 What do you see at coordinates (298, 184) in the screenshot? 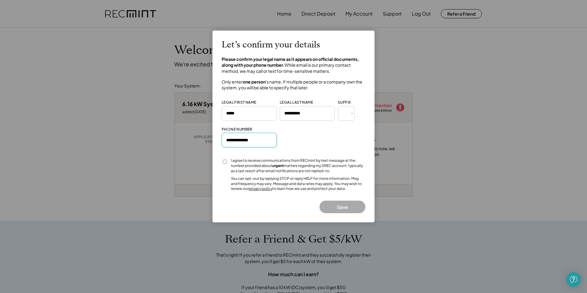
I see `div: You can opt-out by replying STOP or reply HELP for more information. Msg and frequency may vary. ...` at bounding box center [298, 184].